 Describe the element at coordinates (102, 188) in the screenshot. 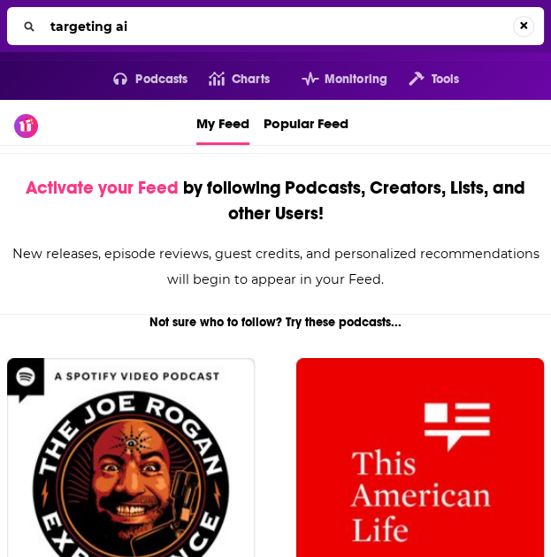

I see `span: Activate your Feed` at that location.